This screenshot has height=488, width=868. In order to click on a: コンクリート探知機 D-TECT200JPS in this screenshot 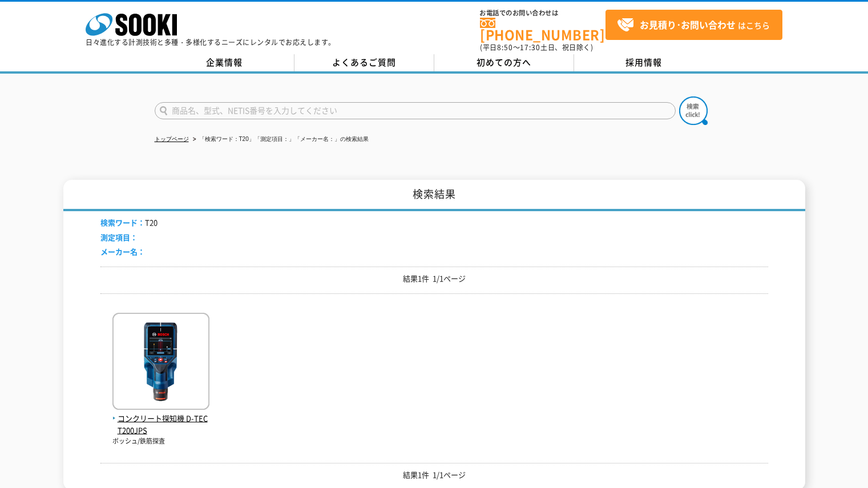, I will do `click(161, 418)`.